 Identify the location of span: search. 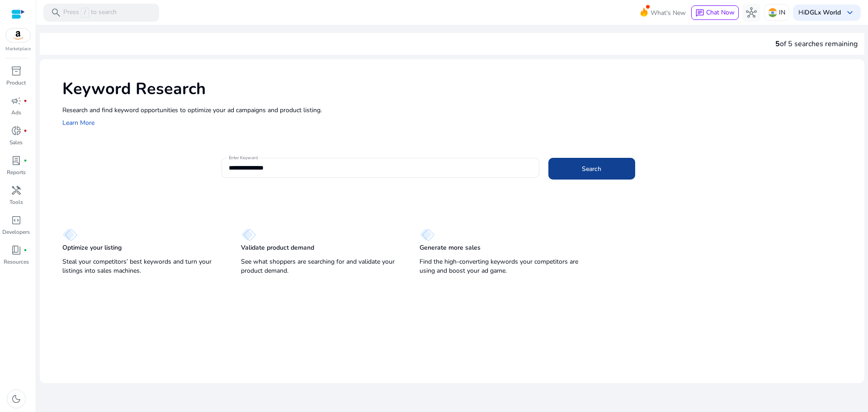
(56, 13).